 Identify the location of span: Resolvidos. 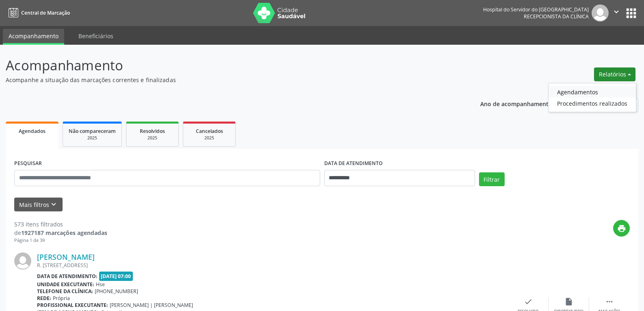
(153, 131).